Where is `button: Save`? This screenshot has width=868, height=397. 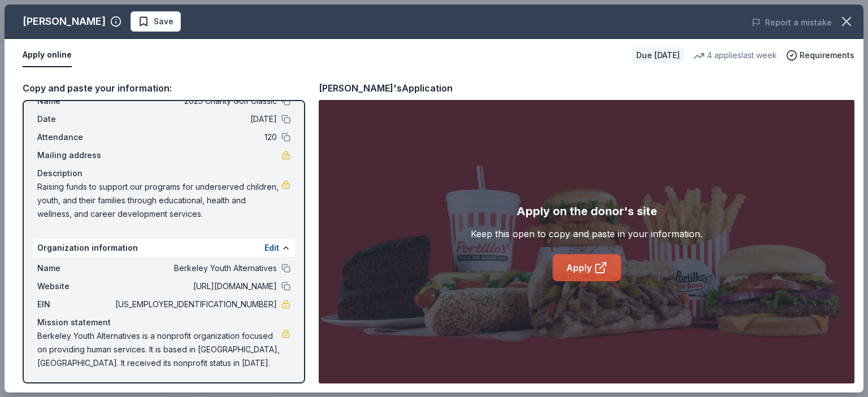
button: Save is located at coordinates (156, 21).